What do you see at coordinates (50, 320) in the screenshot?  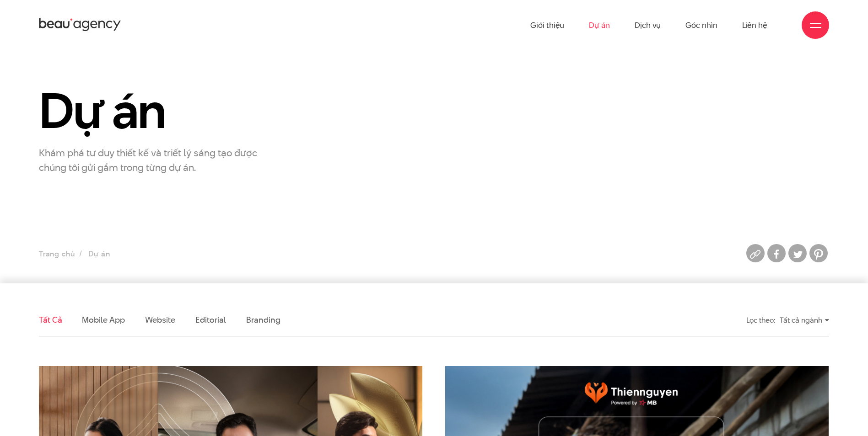 I see `a: Tất cả` at bounding box center [50, 320].